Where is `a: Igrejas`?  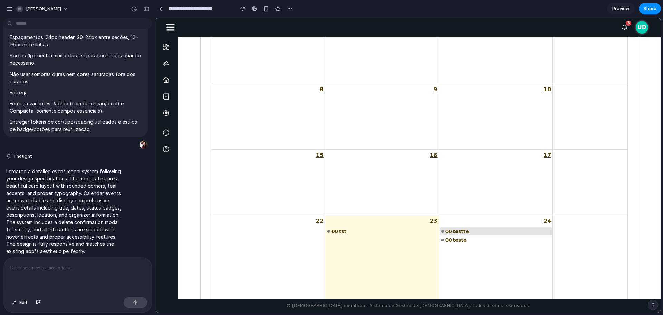 a: Igrejas is located at coordinates (11, 63).